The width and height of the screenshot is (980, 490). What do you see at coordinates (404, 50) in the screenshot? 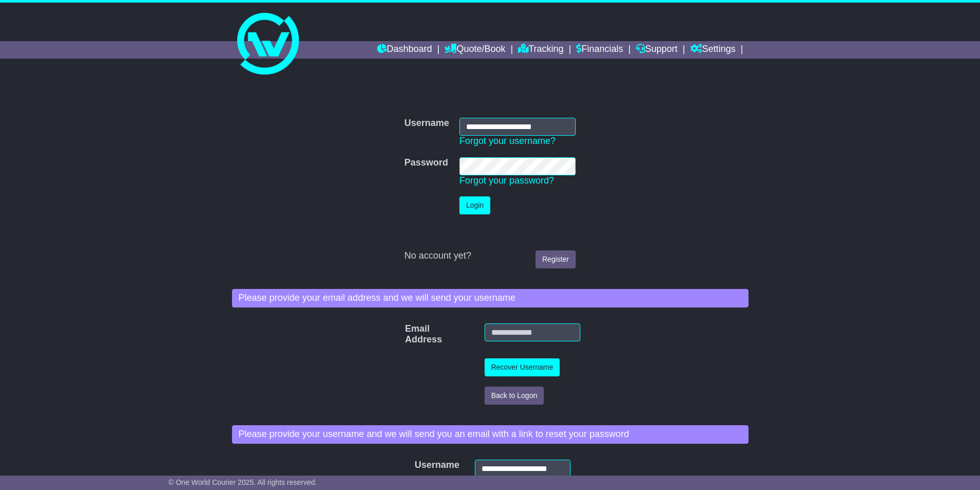
I see `a: Dashboard` at bounding box center [404, 50].